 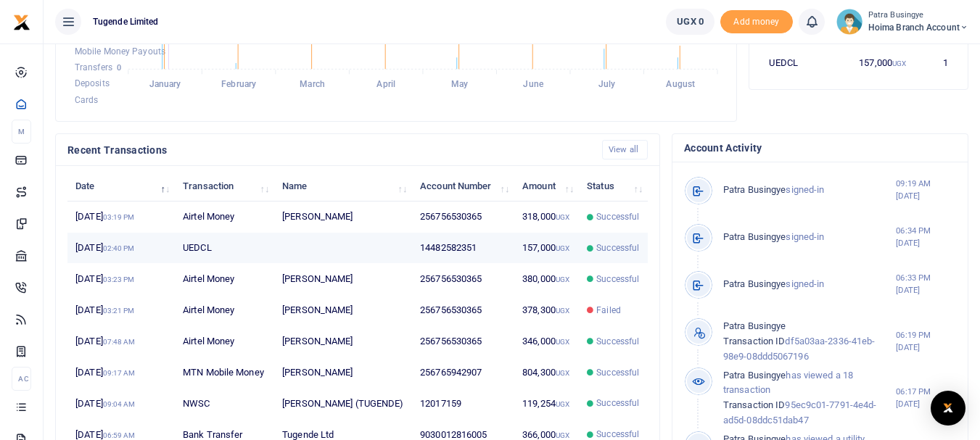 What do you see at coordinates (546, 373) in the screenshot?
I see `td: 804,300` at bounding box center [546, 373].